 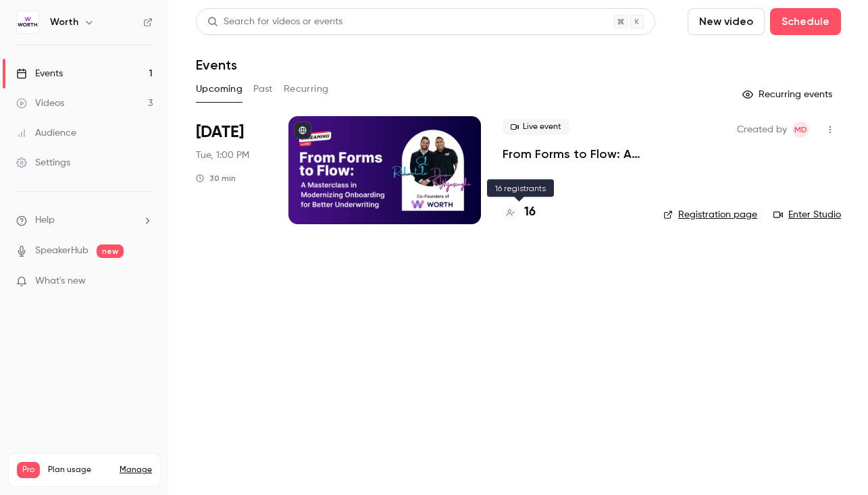 I want to click on h1: Events, so click(x=216, y=65).